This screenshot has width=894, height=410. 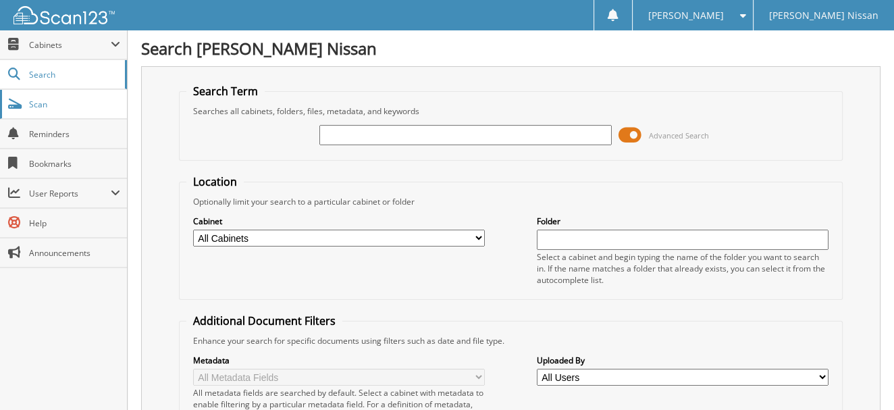 I want to click on span: Bookmarks, so click(x=74, y=163).